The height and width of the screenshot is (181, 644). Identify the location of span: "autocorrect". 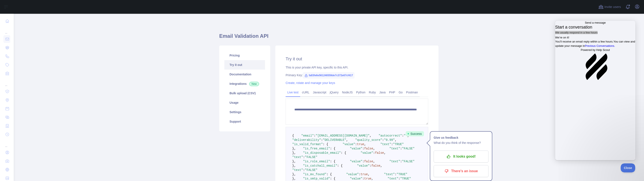
(390, 136).